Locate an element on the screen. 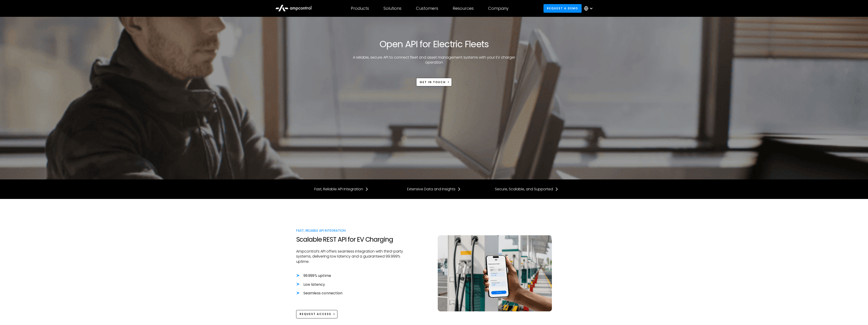 This screenshot has height=325, width=868. a: Secure, Scalable, and Supported is located at coordinates (527, 189).